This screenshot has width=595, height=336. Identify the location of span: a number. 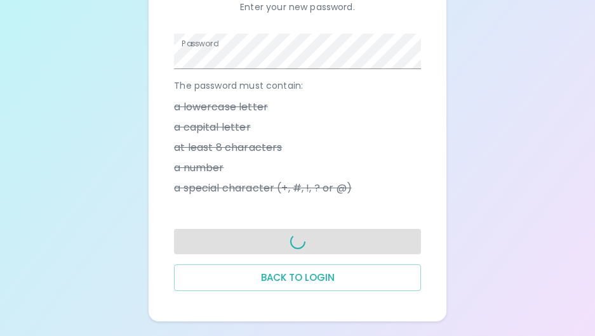
(199, 168).